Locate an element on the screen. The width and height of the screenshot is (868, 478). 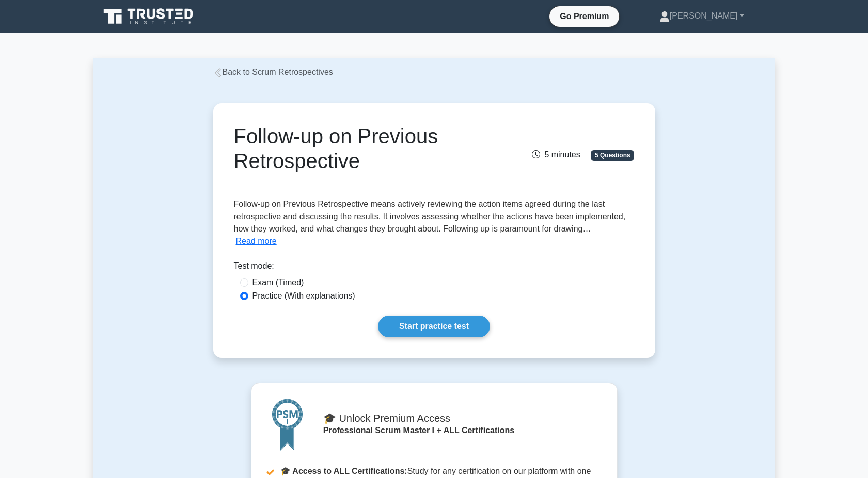
span: 5 minutes is located at coordinates (555, 154).